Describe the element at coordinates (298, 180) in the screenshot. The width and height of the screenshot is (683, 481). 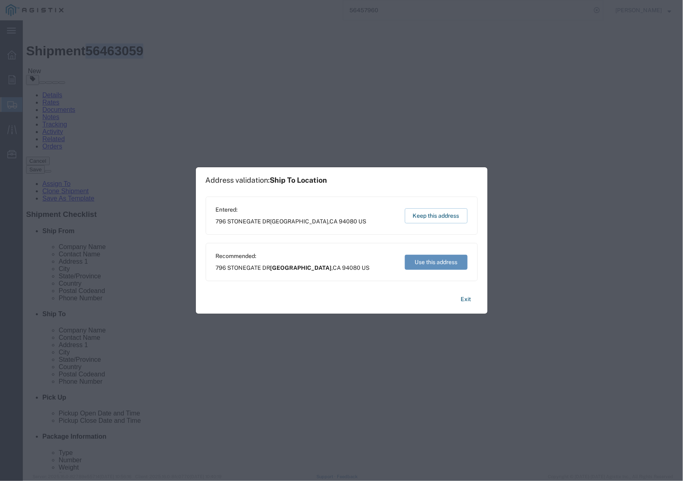
I see `span: Ship To Location` at that location.